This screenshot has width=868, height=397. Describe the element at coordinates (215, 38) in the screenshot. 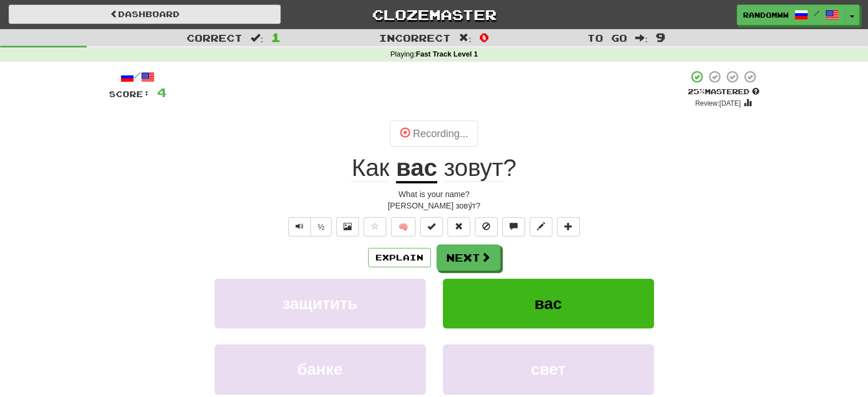

I see `span: Correct` at that location.